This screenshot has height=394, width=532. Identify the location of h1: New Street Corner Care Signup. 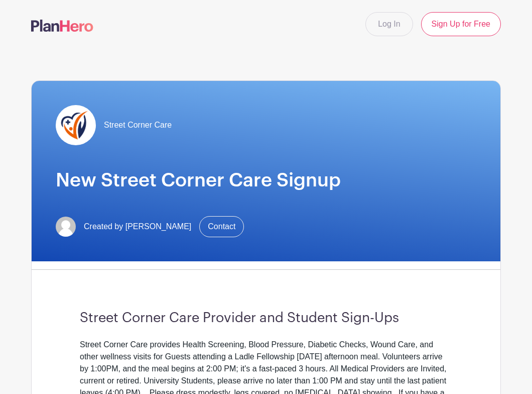
(266, 180).